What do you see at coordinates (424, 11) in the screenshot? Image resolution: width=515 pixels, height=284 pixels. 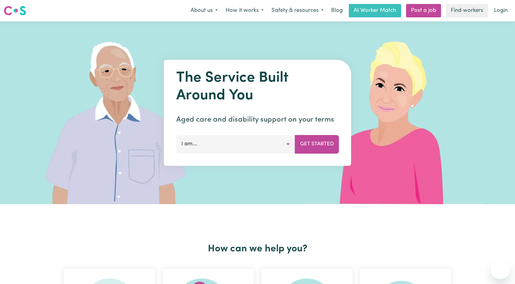 I see `a: Post a job` at bounding box center [424, 11].